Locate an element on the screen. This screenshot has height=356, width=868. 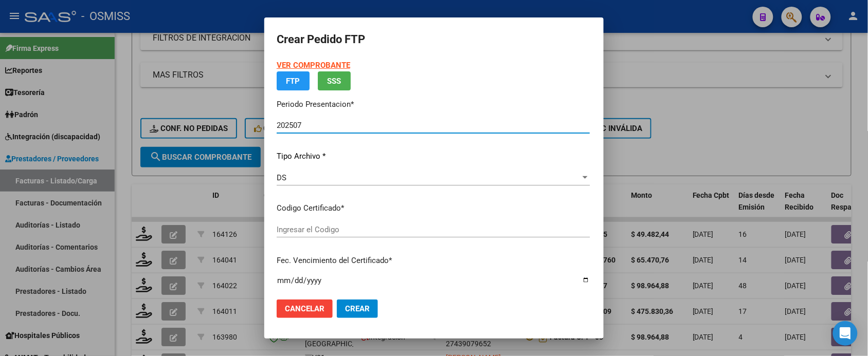
div: Open Intercom Messenger is located at coordinates (846, 334).